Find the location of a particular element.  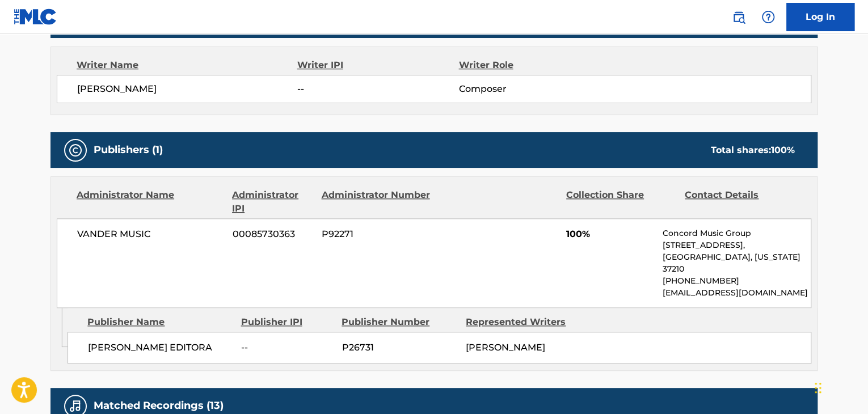

span: Composer is located at coordinates (532, 89).